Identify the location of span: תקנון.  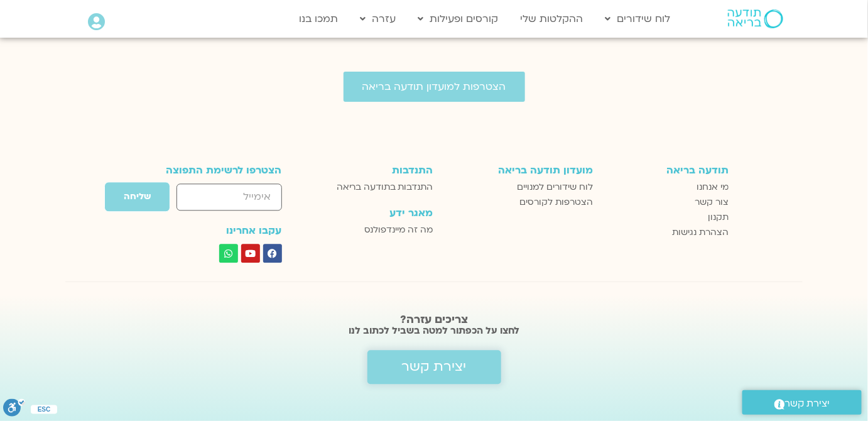
(718, 218).